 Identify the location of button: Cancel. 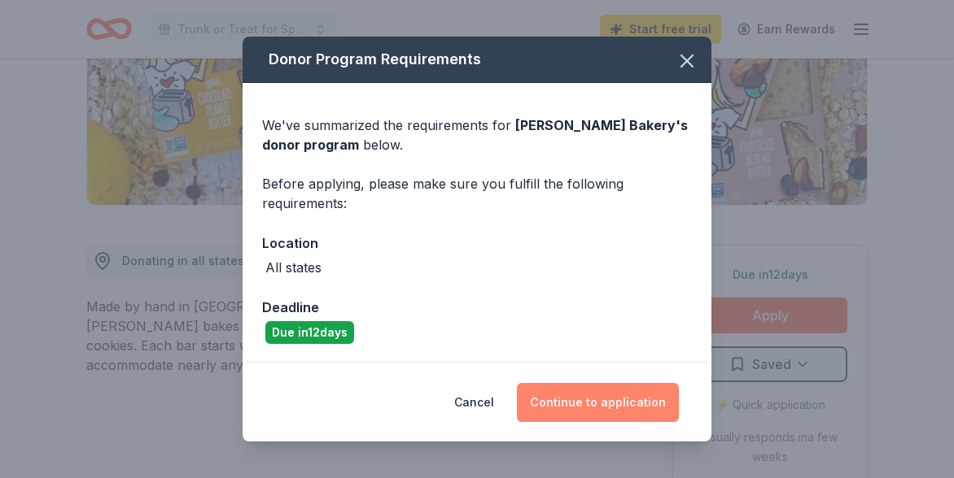
(474, 403).